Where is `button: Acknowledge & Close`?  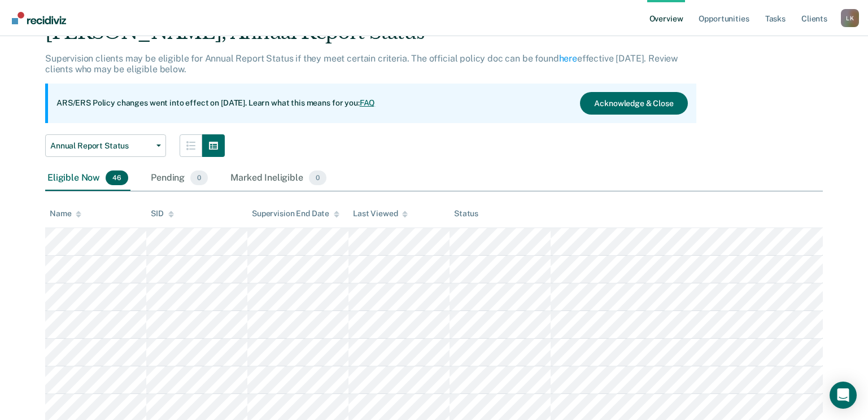 button: Acknowledge & Close is located at coordinates (634, 103).